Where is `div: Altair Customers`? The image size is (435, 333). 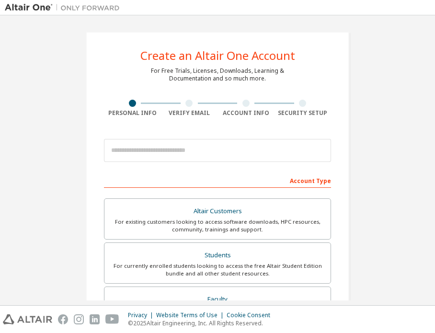 div: Altair Customers is located at coordinates (218, 211).